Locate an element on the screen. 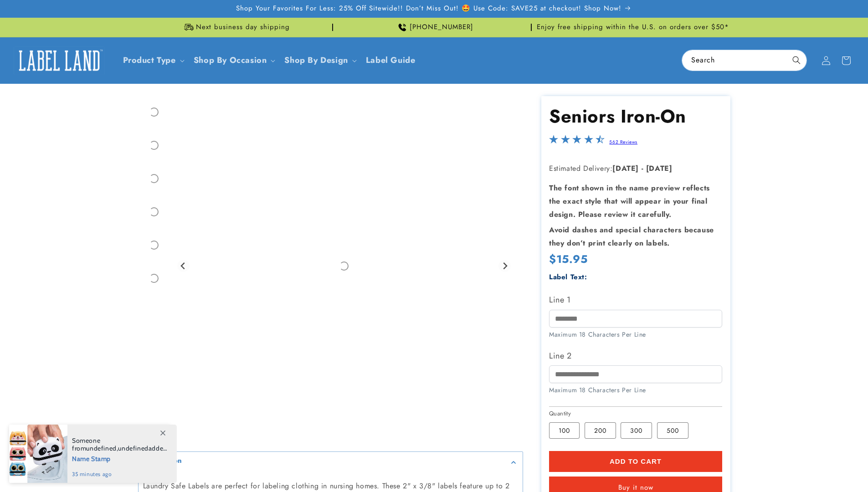  p: Estimated Delivery: is located at coordinates (636, 169).